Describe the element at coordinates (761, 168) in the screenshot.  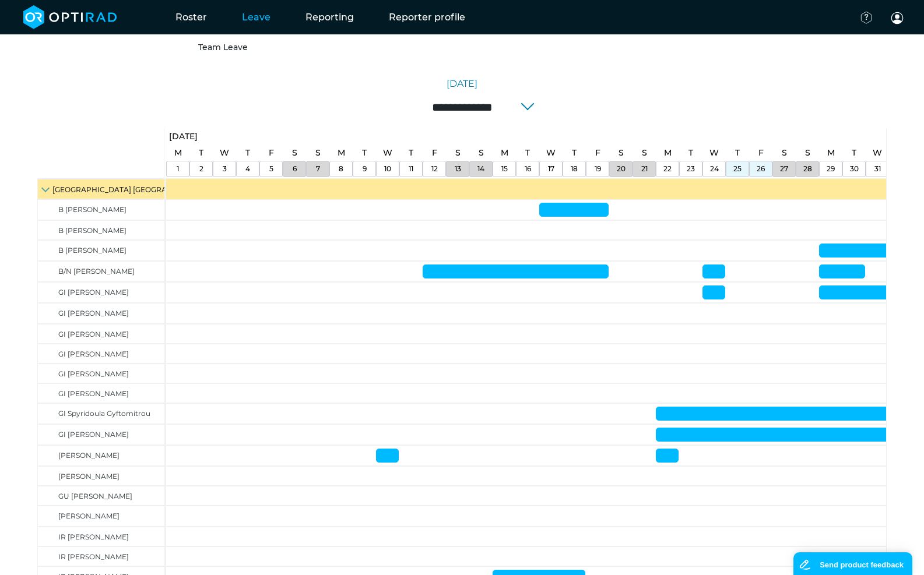
I see `span: 26` at that location.